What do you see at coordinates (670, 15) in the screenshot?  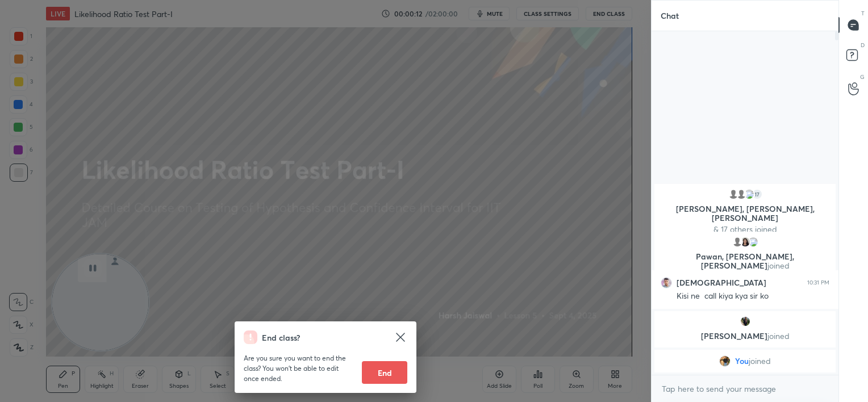 I see `p: Chat` at bounding box center [670, 15].